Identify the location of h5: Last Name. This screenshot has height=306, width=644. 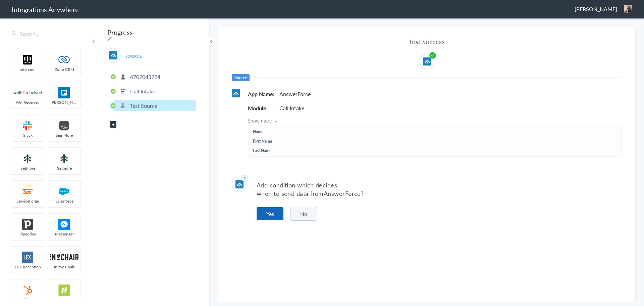
(262, 151).